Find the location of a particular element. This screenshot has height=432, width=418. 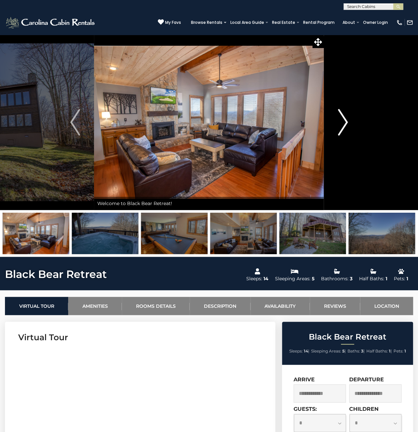

h2: Black Bear Retreat is located at coordinates (348, 337).